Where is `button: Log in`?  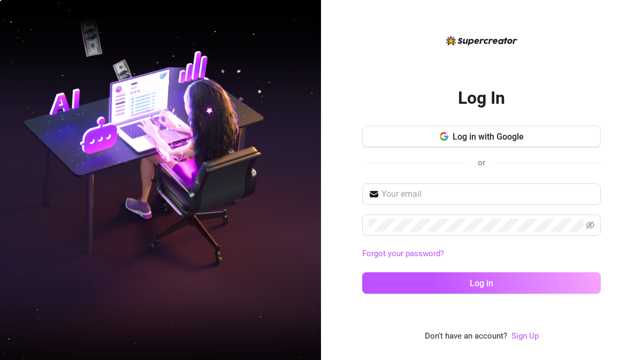 button: Log in is located at coordinates (481, 283).